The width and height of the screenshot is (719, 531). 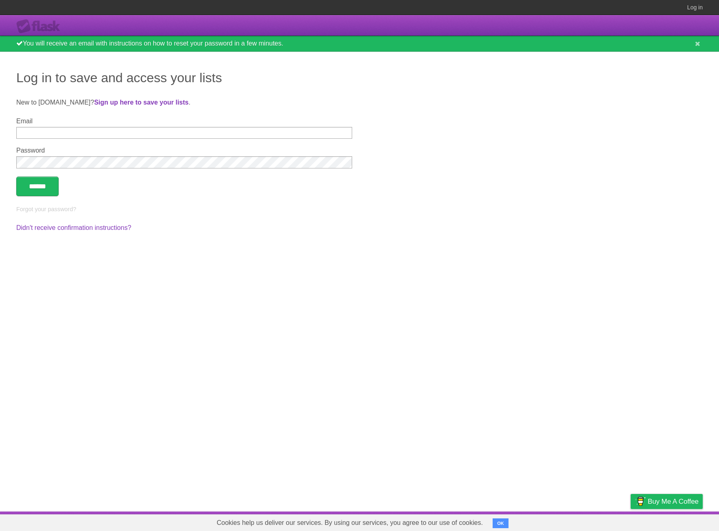 What do you see at coordinates (46, 209) in the screenshot?
I see `a: Forgot your password?` at bounding box center [46, 209].